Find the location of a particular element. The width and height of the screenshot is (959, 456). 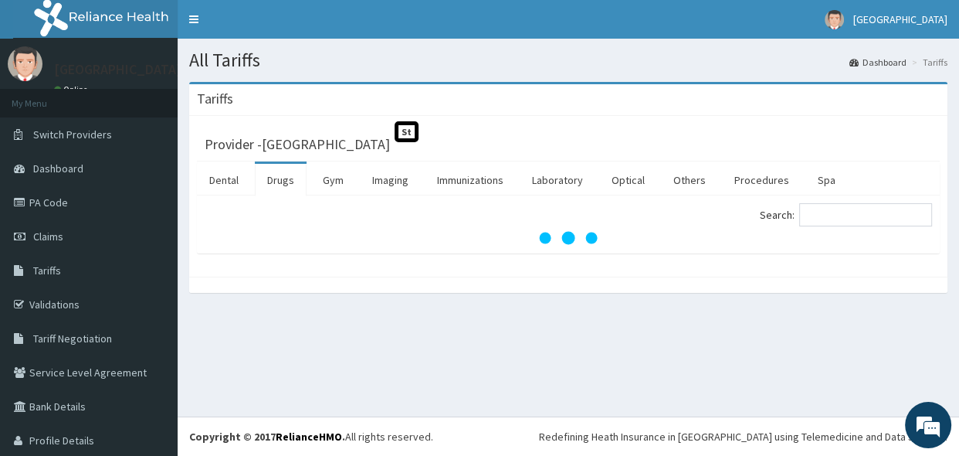

span: We're online! is located at coordinates (151, 210).